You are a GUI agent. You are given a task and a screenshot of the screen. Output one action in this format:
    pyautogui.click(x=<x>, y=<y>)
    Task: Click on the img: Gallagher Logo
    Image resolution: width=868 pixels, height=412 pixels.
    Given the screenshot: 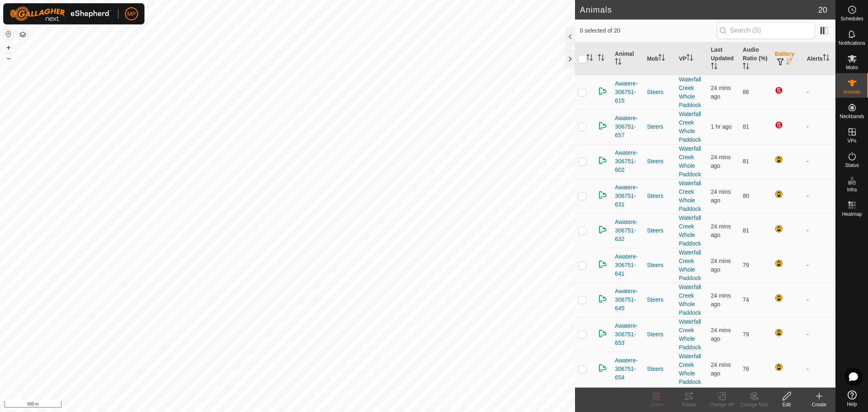 What is the action you would take?
    pyautogui.click(x=61, y=14)
    